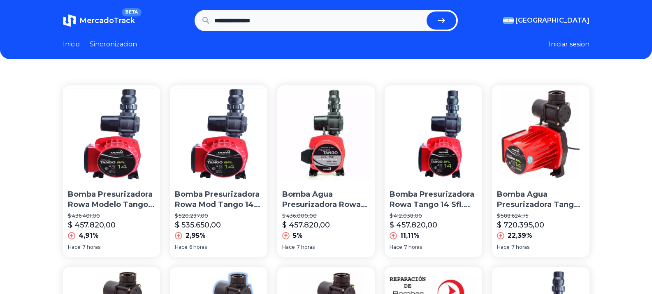 The width and height of the screenshot is (652, 294). I want to click on p: Bomba Presurizadora Rowa Mod Tango 14 Sfl Mayor Presión Cta, so click(218, 200).